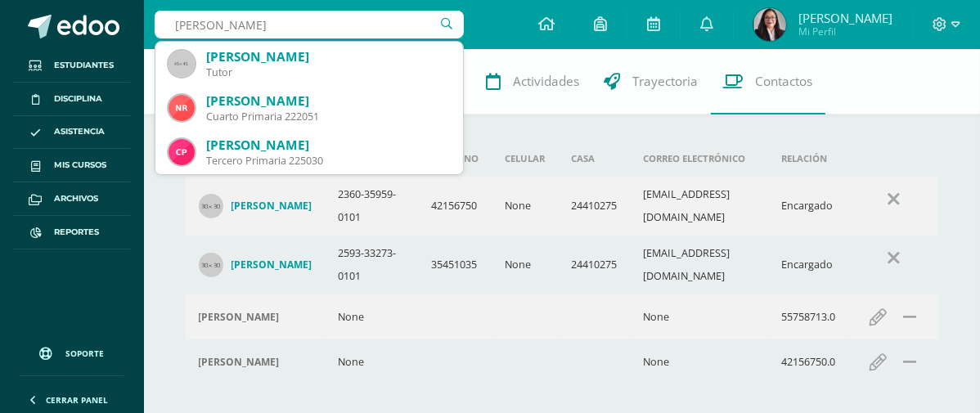 The image size is (980, 413). Describe the element at coordinates (72, 99) in the screenshot. I see `a: Disciplina` at that location.